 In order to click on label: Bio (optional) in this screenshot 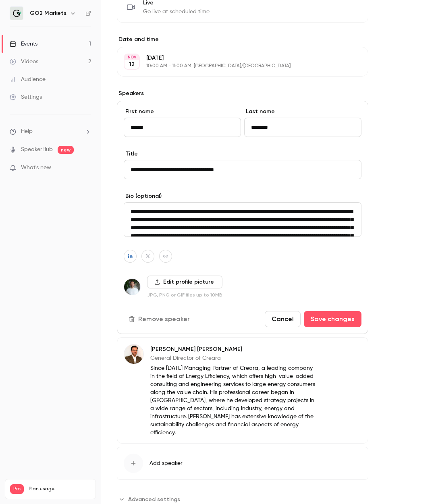, I will do `click(242, 196)`.